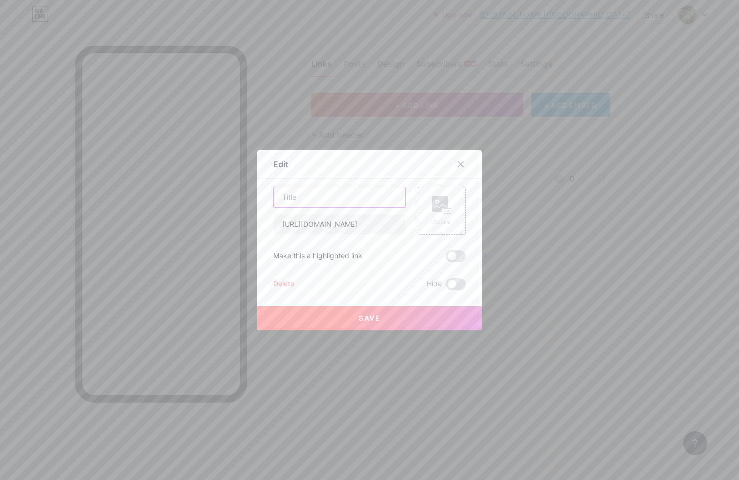 The width and height of the screenshot is (739, 480). What do you see at coordinates (370, 318) in the screenshot?
I see `span: Save` at bounding box center [370, 318].